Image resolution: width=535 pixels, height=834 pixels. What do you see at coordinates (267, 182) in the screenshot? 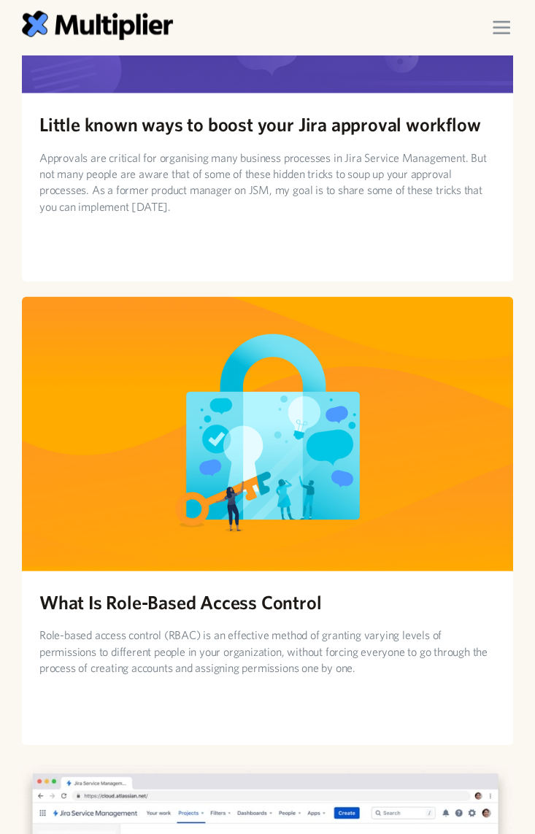
I see `p: Approvals are critical for organising many business processes in Jira Service Management. But not...` at bounding box center [267, 182].